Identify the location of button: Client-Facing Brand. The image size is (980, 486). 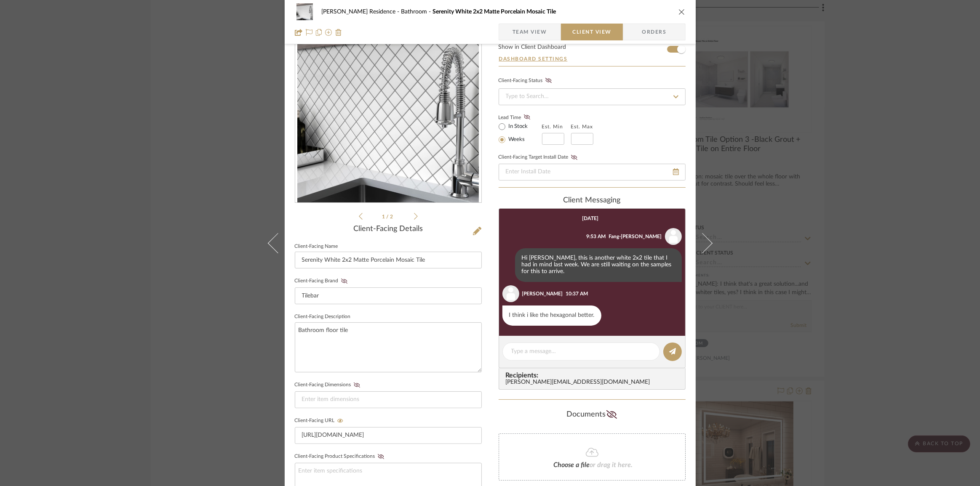
(345, 281).